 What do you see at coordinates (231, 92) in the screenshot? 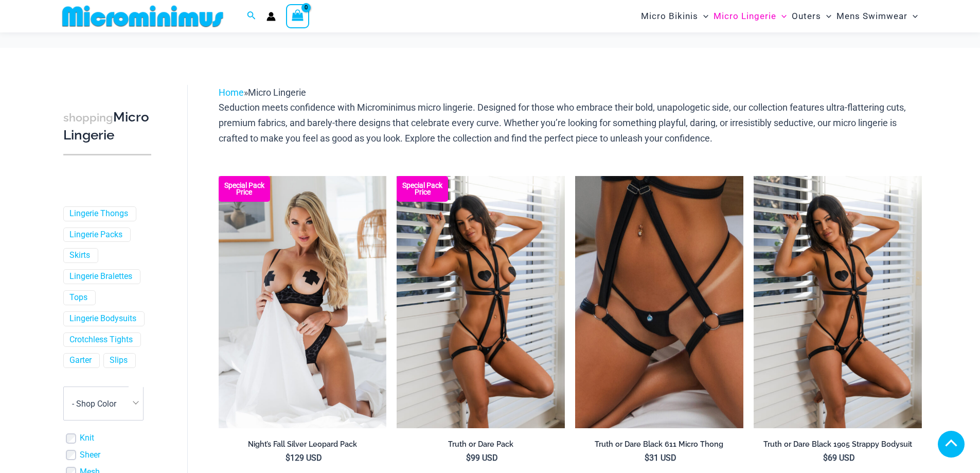
I see `a: Home` at bounding box center [231, 92].